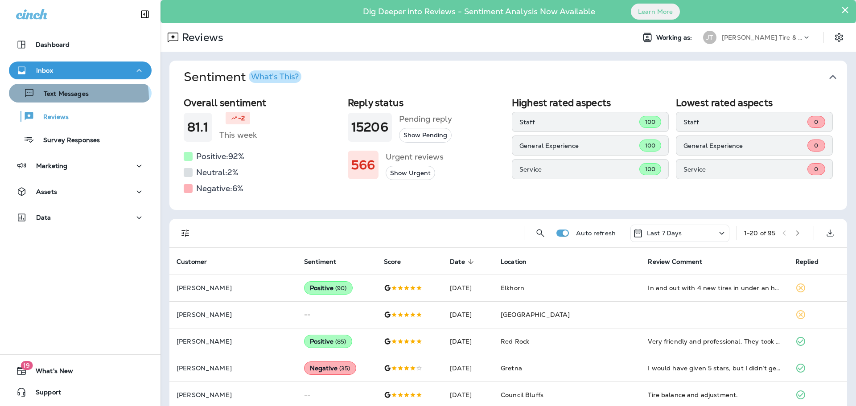 The image size is (856, 406). I want to click on button: Search Reviews, so click(541, 233).